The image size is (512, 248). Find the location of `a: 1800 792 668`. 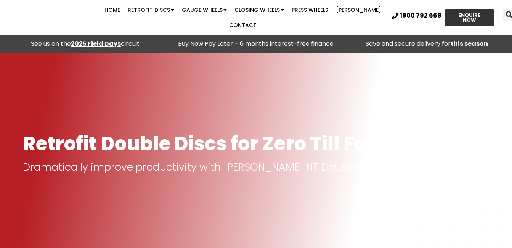

a: 1800 792 668 is located at coordinates (416, 16).